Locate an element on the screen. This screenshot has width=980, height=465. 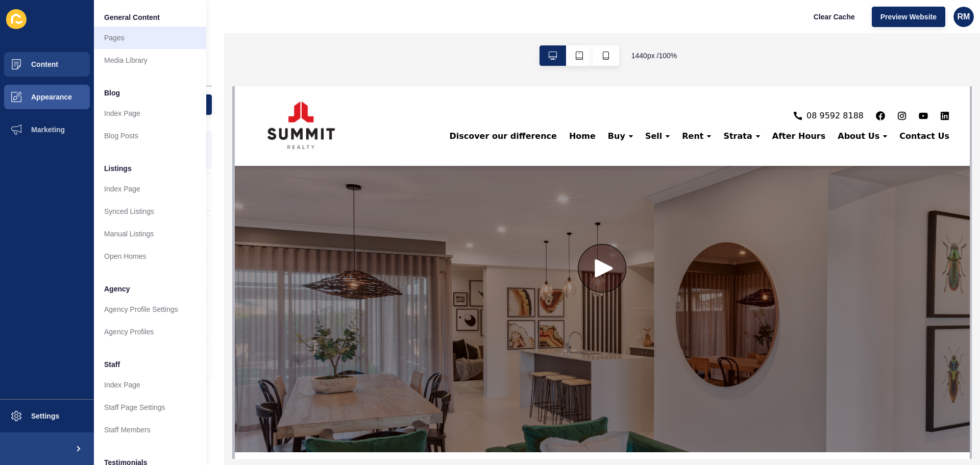
div: Strata is located at coordinates (506, 50).